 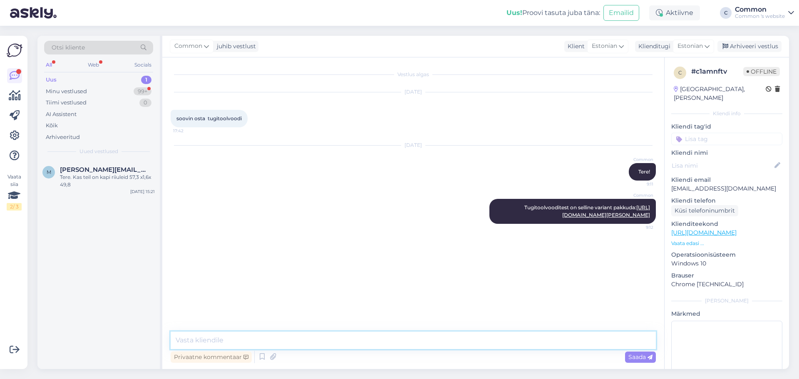 What do you see at coordinates (235, 46) in the screenshot?
I see `div: juhib vestlust` at bounding box center [235, 46].